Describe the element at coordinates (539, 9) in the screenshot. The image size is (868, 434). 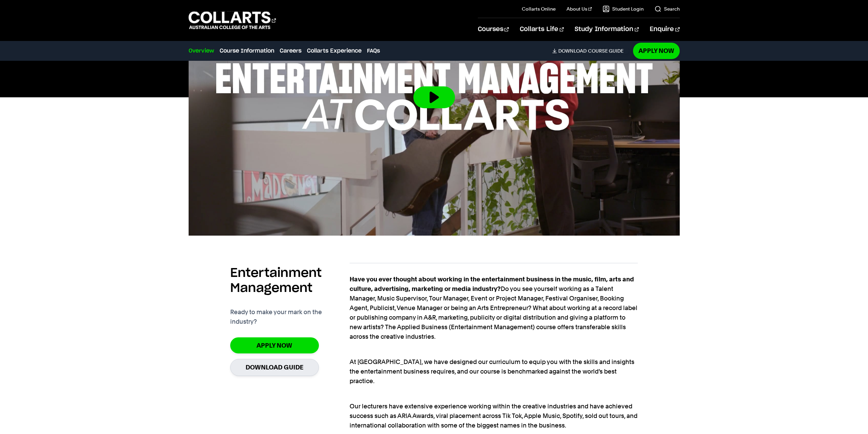
I see `a: Collarts Online` at that location.